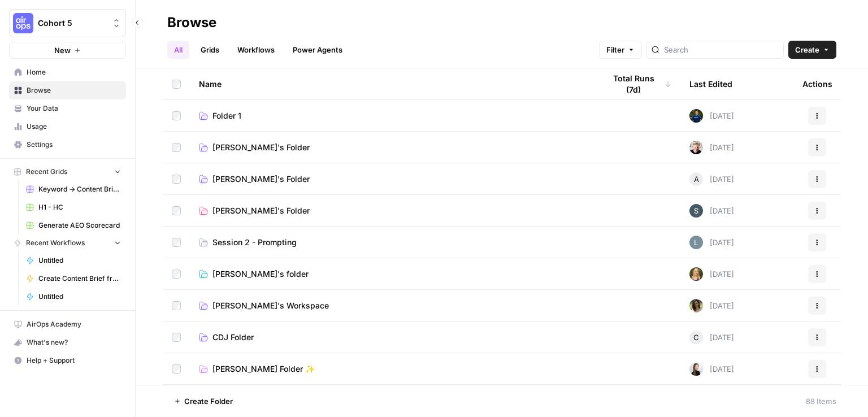 This screenshot has width=868, height=417. What do you see at coordinates (80, 278) in the screenshot?
I see `span: Create Content Brief from Keyword` at bounding box center [80, 278].